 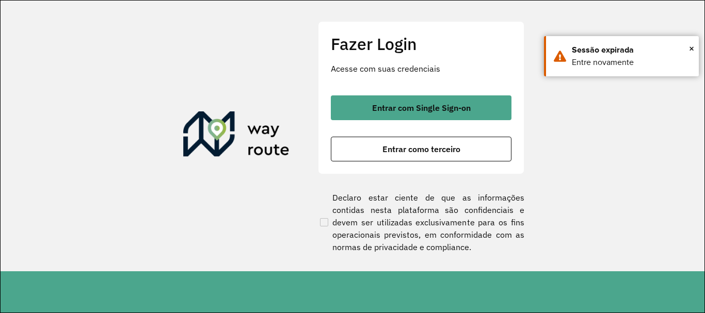 I want to click on span: Entrar como terceiro, so click(x=421, y=149).